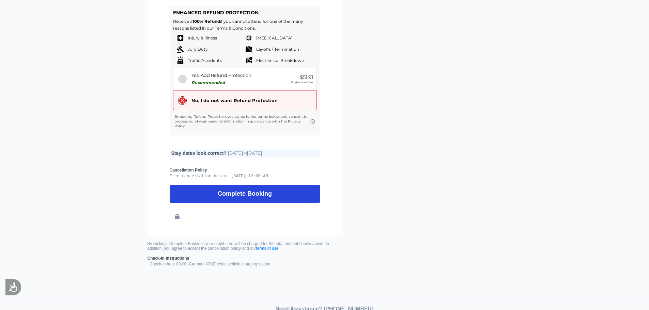 This screenshot has width=649, height=310. I want to click on small: . Check-in hour 03:00-.Car park NO.Electric vehicle charging station., so click(245, 261).